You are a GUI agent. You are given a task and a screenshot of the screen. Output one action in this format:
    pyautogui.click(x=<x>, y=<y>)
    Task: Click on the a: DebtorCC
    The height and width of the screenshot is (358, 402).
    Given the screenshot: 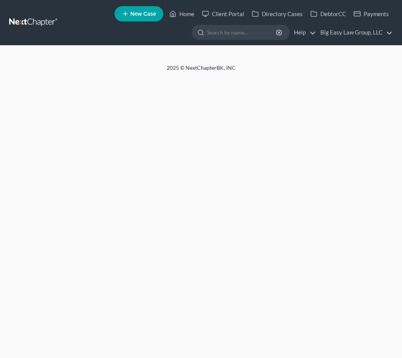 What is the action you would take?
    pyautogui.click(x=328, y=14)
    